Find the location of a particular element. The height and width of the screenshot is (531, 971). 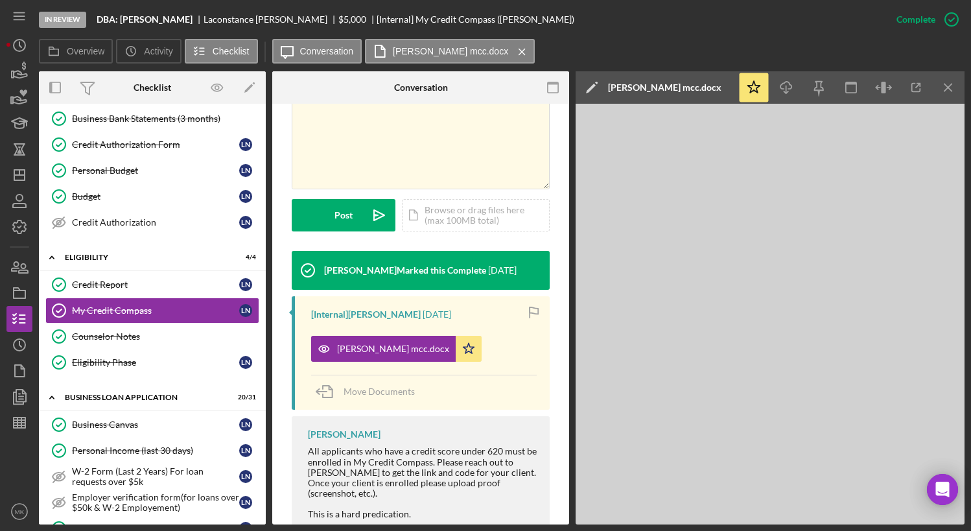

div: Credit Authorization is located at coordinates (156, 222).